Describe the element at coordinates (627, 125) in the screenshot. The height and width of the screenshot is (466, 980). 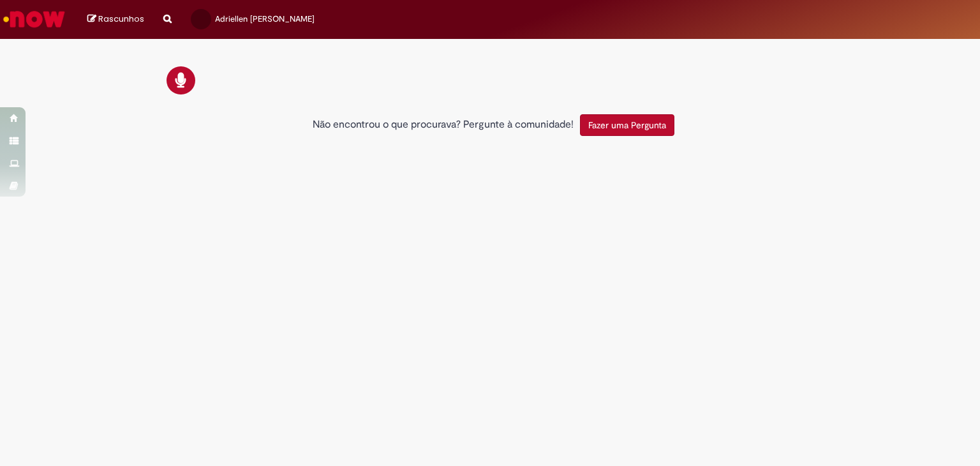
I see `button: Fazer uma Pergunta` at that location.